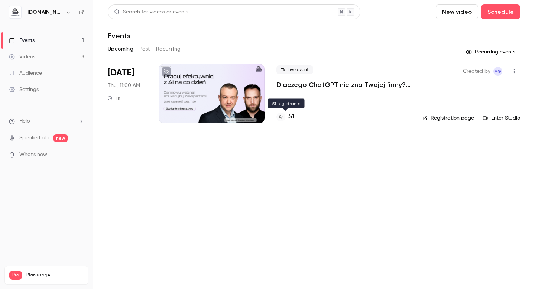 Image resolution: width=535 pixels, height=289 pixels. What do you see at coordinates (22, 57) in the screenshot?
I see `div: Videos` at bounding box center [22, 57].